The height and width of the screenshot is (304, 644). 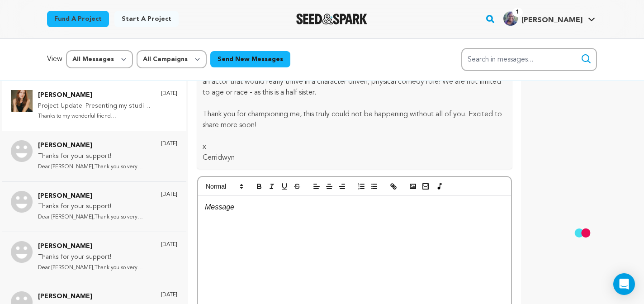 What do you see at coordinates (355, 147) in the screenshot?
I see `p: x` at bounding box center [355, 147].